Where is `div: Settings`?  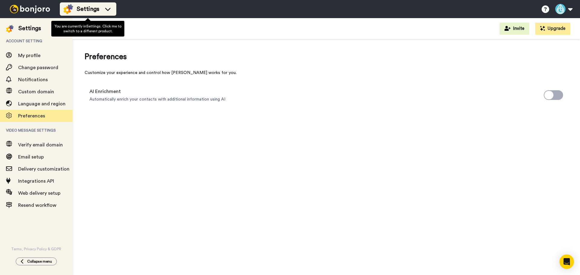
div: Settings is located at coordinates (30, 28).